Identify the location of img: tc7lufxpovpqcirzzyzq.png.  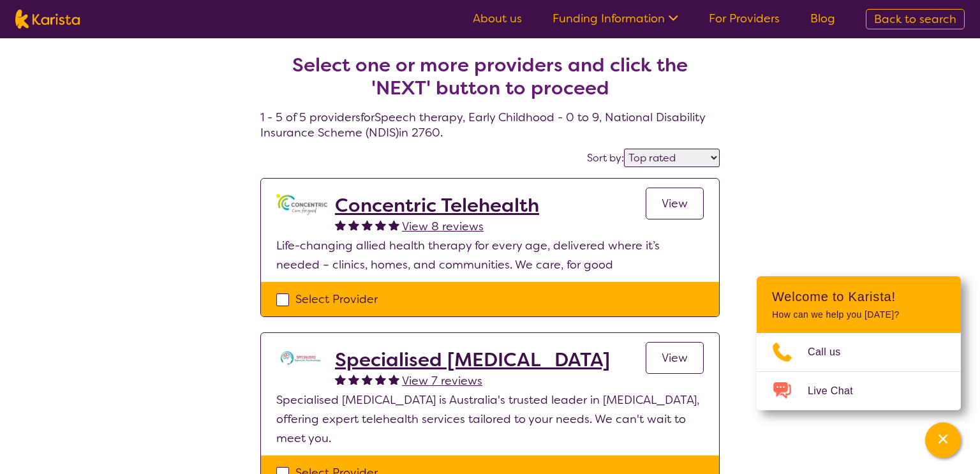
(302, 358).